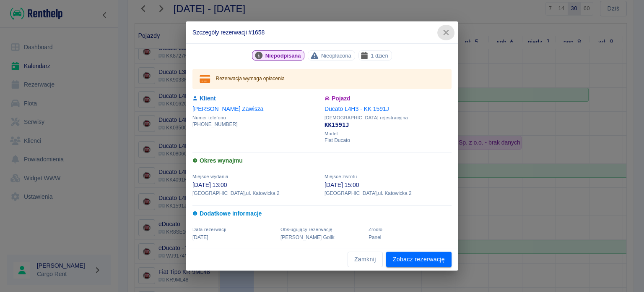  Describe the element at coordinates (322, 160) in the screenshot. I see `h6: Okres wynajmu` at that location.